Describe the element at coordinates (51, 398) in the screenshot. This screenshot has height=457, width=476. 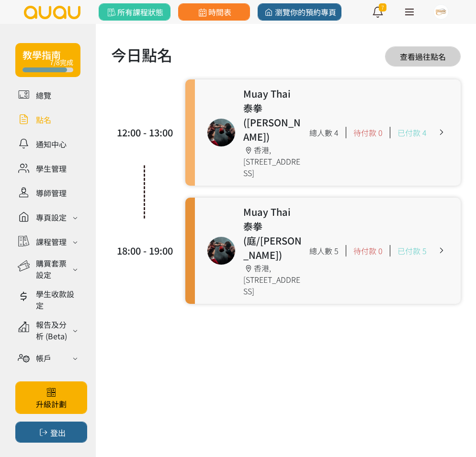
I see `a: 升級計劃` at that location.